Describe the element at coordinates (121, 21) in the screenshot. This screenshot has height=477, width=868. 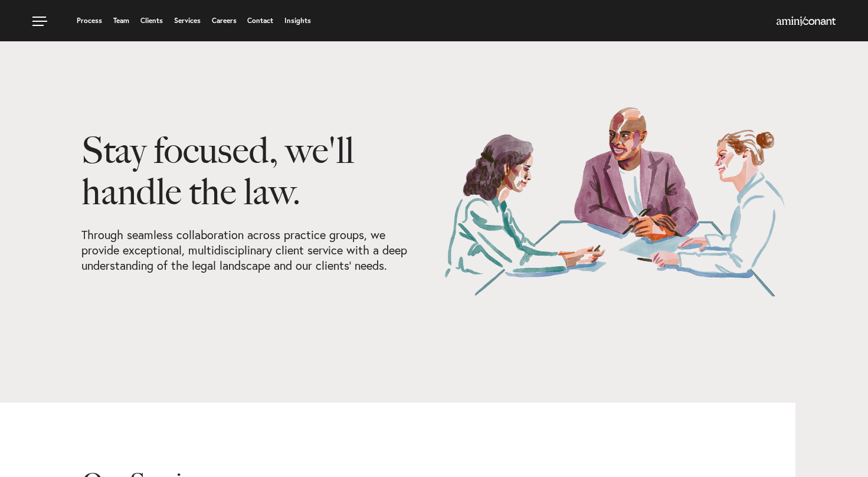
I see `a: Team` at that location.